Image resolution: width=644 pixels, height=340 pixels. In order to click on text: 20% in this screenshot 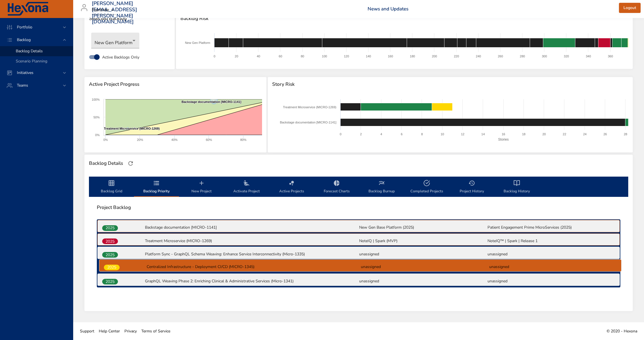, I will do `click(140, 140)`.